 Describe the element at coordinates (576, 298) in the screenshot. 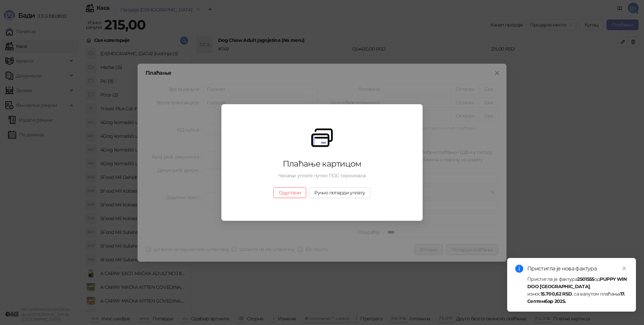

I see `strong: 17. Септембар 2025.` at that location.